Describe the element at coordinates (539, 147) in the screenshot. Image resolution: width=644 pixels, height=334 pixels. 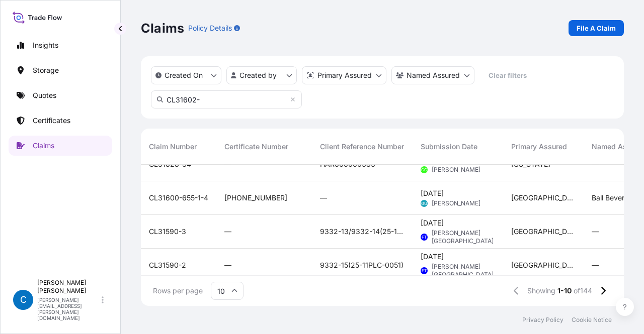
I see `span: Primary Assured` at that location.